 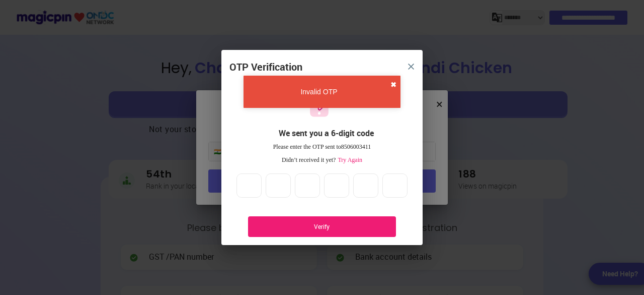 I want to click on div: Invalid OTP, so click(x=319, y=91).